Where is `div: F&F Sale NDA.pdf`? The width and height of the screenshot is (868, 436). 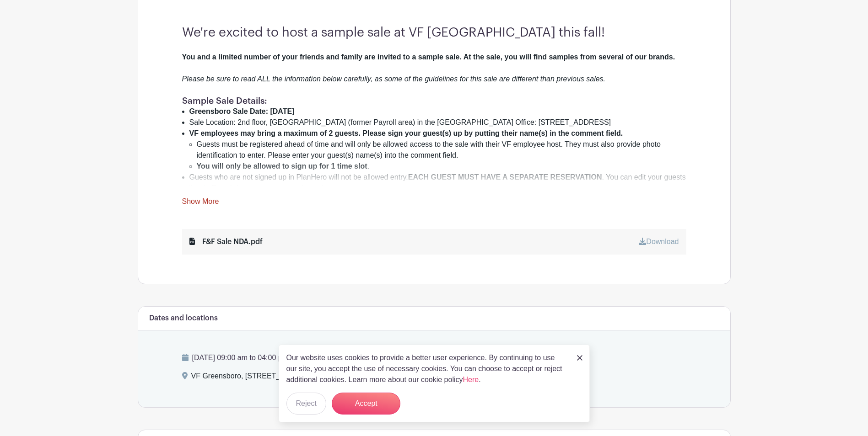
div: F&F Sale NDA.pdf is located at coordinates (226, 242).